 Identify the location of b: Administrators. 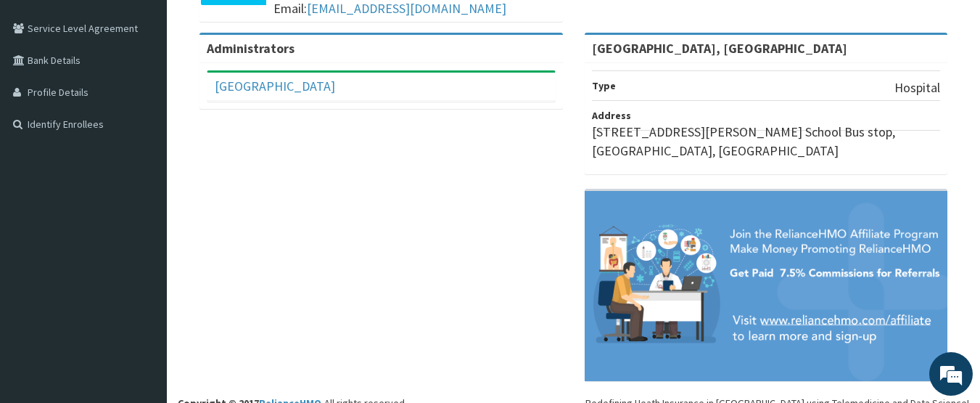
(251, 48).